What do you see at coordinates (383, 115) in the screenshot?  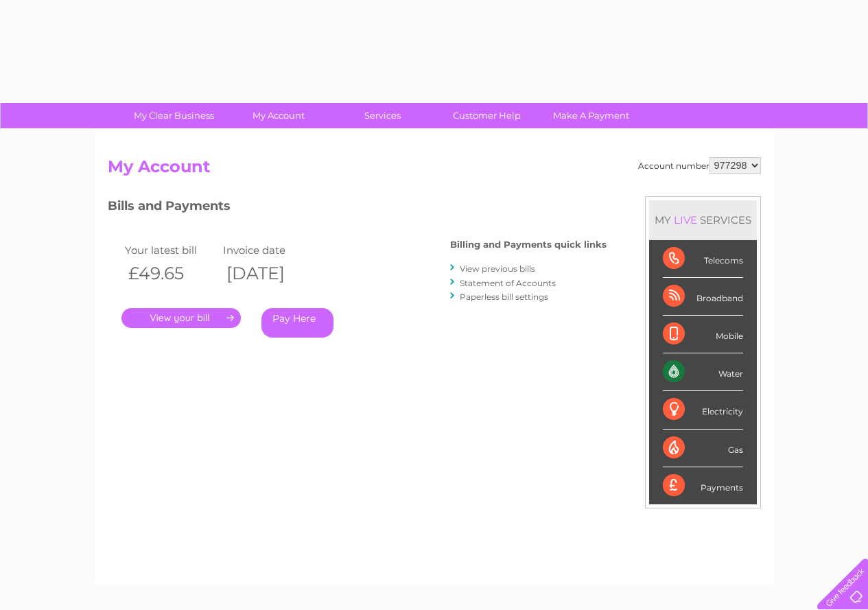 I see `a: Services` at bounding box center [383, 115].